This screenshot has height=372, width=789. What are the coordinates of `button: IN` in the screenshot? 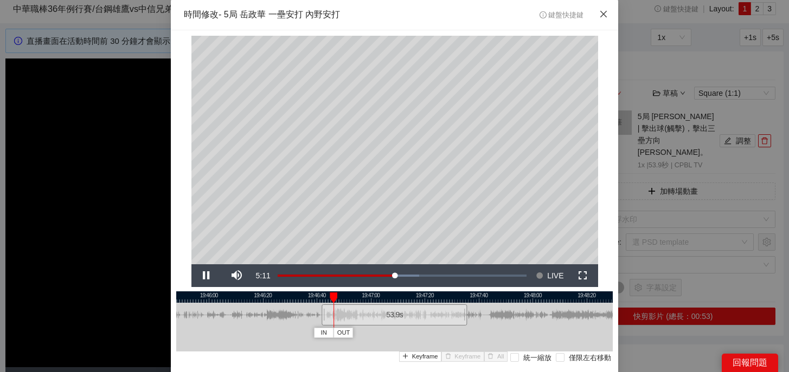 It's located at (324, 333).